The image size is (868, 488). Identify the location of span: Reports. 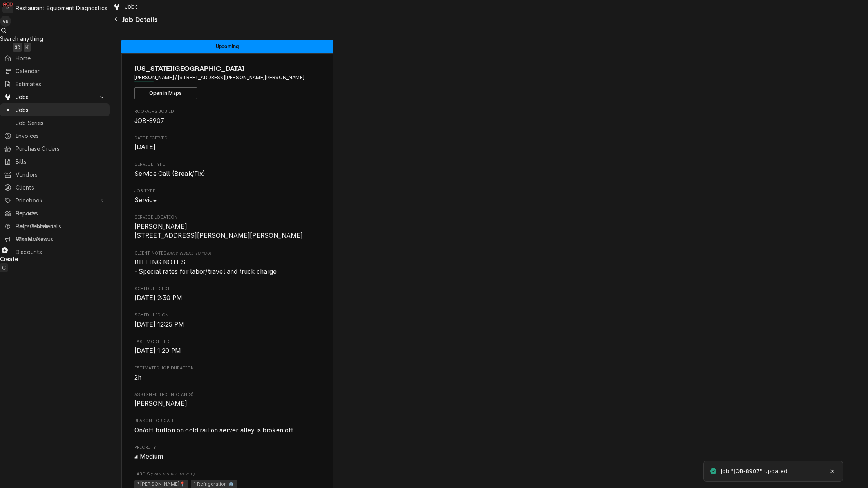
(61, 213).